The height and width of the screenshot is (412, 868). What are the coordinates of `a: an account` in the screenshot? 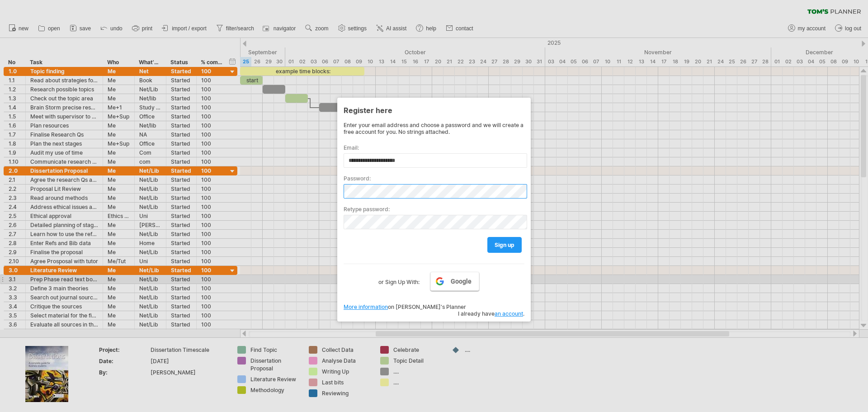 It's located at (509, 314).